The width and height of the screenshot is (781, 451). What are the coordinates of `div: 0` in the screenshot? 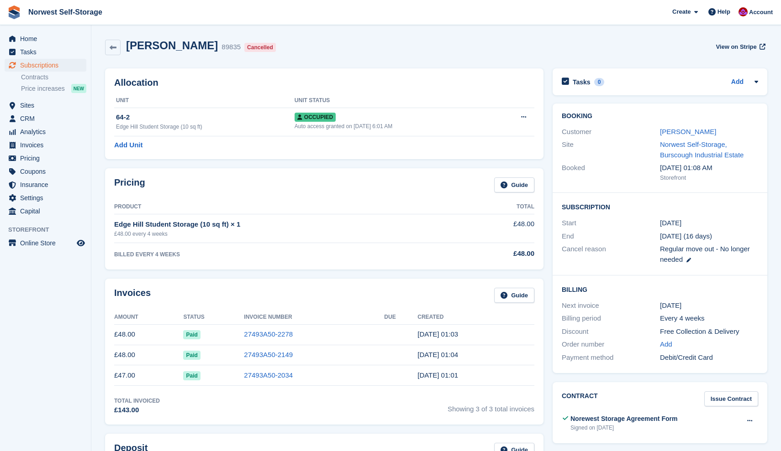 It's located at (599, 82).